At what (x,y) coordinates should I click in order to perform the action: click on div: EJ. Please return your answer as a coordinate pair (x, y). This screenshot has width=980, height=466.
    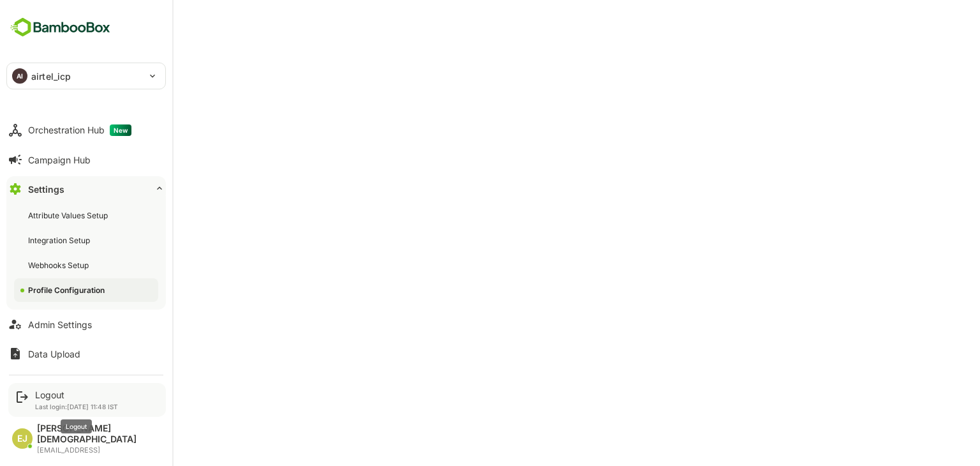
    Looking at the image, I should click on (22, 438).